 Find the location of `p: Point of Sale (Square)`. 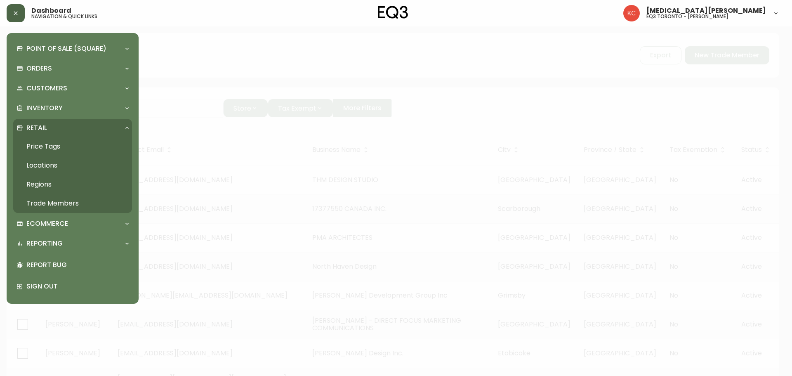

p: Point of Sale (Square) is located at coordinates (66, 49).